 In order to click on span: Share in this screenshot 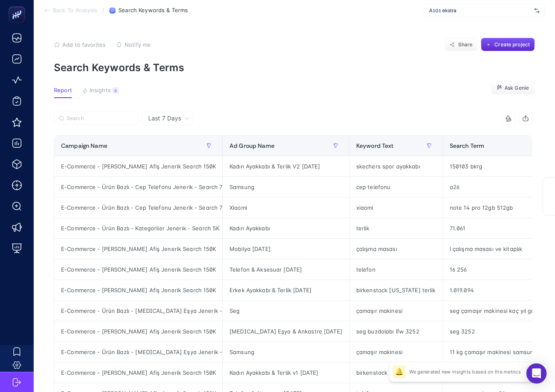, I will do `click(465, 45)`.